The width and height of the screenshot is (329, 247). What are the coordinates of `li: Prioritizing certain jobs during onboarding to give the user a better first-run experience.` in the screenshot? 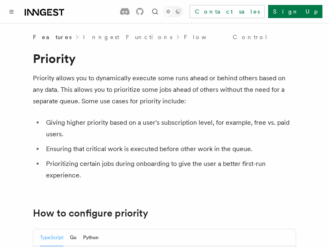 It's located at (170, 169).